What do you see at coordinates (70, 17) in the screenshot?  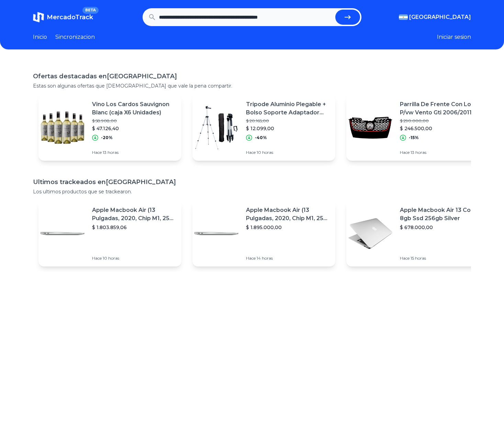 I see `span: MercadoTrack` at bounding box center [70, 17].